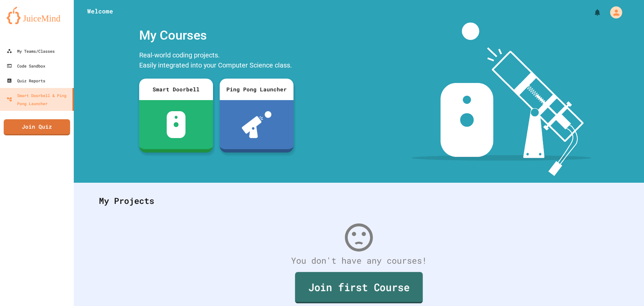 This screenshot has width=644, height=306. What do you see at coordinates (26, 66) in the screenshot?
I see `div: Code Sandbox` at bounding box center [26, 66].